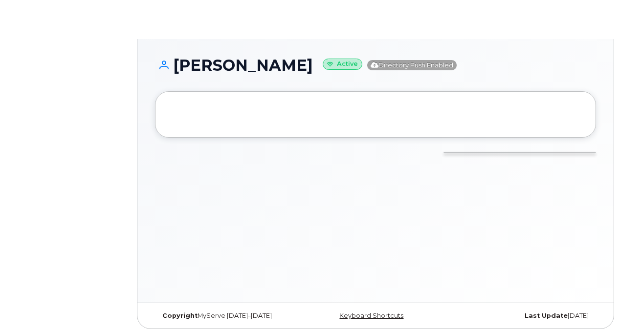 This screenshot has height=329, width=619. I want to click on span: Directory Push Enabled, so click(412, 65).